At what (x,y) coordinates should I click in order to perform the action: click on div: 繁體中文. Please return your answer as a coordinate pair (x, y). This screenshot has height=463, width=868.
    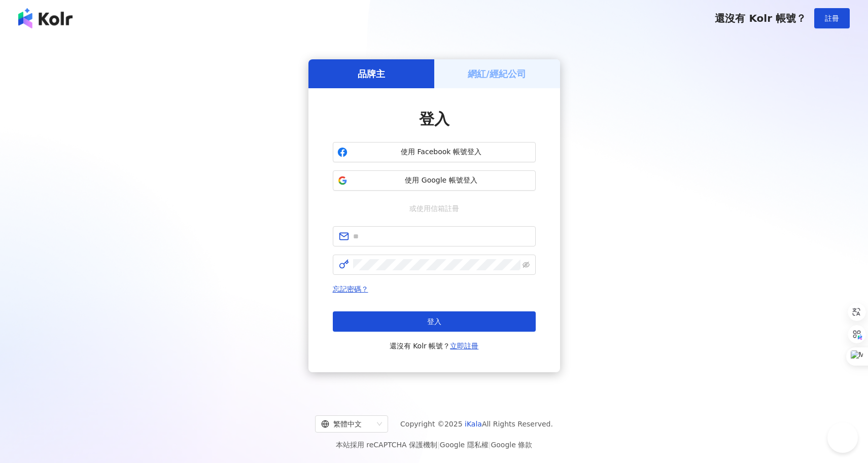
    Looking at the image, I should click on (347, 424).